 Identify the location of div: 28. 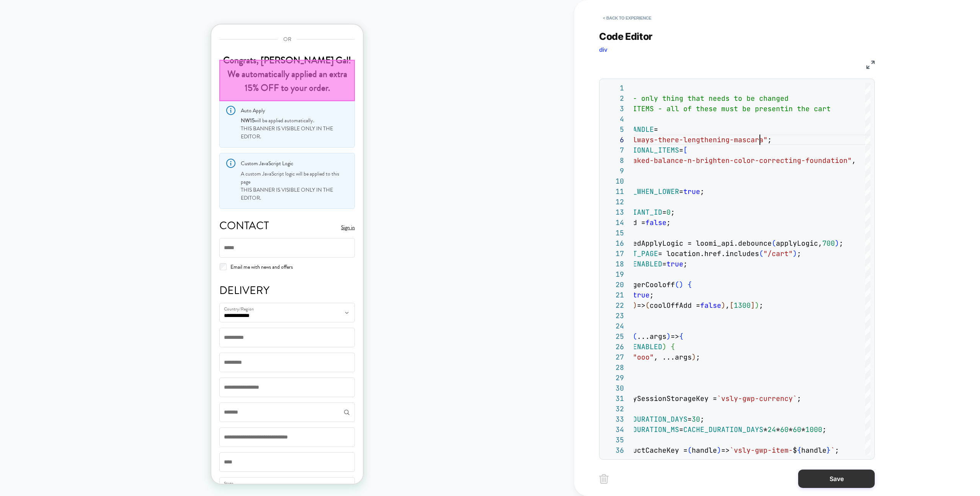
(614, 367).